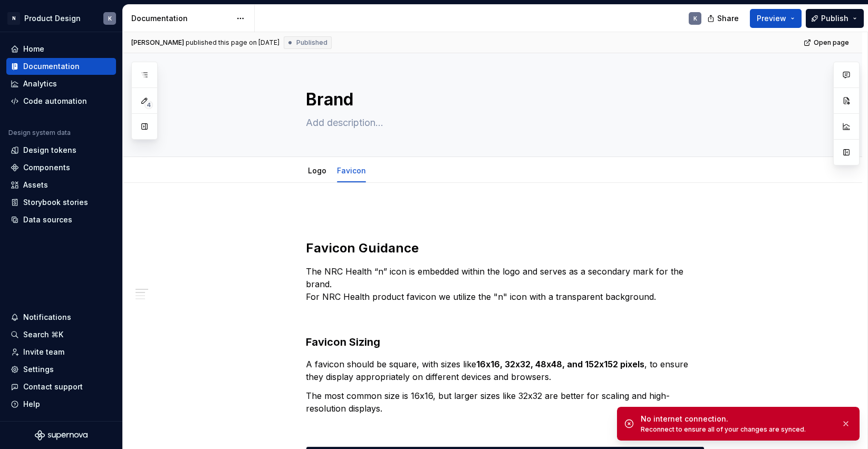  Describe the element at coordinates (40, 133) in the screenshot. I see `div: Design system data` at that location.